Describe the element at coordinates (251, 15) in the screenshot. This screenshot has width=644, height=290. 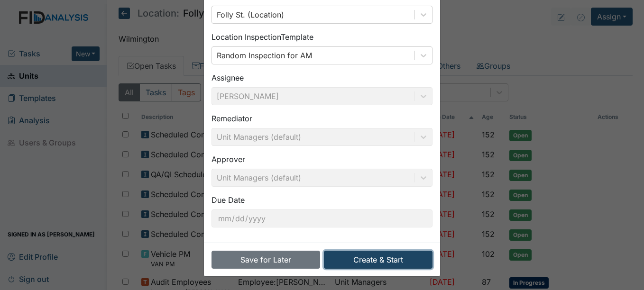
I see `div: Folly St. (Location)` at that location.